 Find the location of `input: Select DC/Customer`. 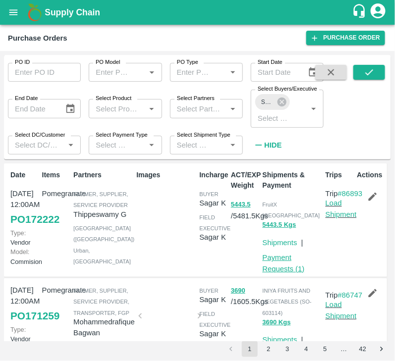

input: Select DC/Customer is located at coordinates (36, 145).